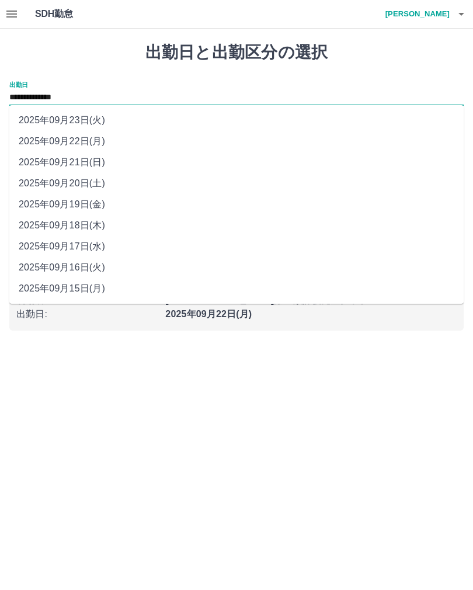 The width and height of the screenshot is (473, 590). I want to click on li: 2025年09月21日(日), so click(237, 162).